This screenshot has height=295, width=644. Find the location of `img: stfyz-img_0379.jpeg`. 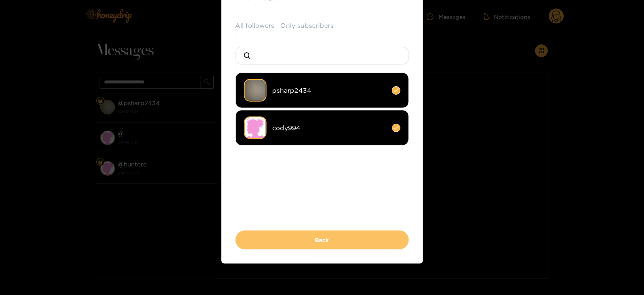

img: stfyz-img_0379.jpeg is located at coordinates (256, 91).